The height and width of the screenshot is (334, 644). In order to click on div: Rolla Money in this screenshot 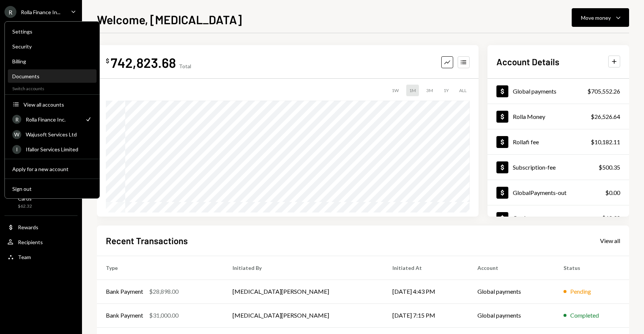, I will do `click(529, 116)`.